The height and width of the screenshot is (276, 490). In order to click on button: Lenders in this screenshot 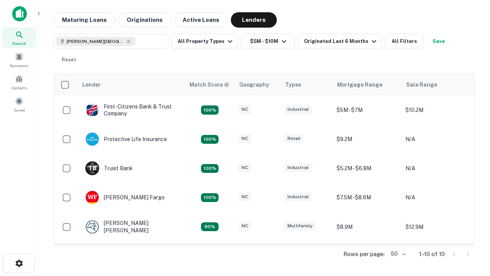, I will do `click(254, 20)`.